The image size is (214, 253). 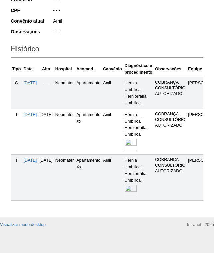 I want to click on h2: Histórico, so click(x=107, y=50).